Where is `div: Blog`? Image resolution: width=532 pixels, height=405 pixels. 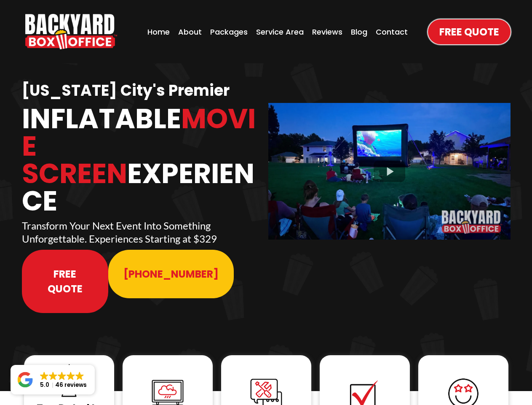
div: Blog is located at coordinates (359, 32).